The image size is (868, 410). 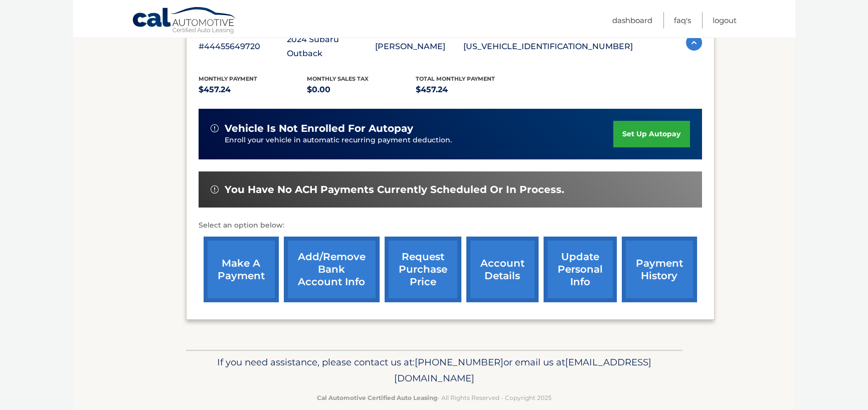 I want to click on p: - All Rights Reserved - Copyright 2025, so click(x=434, y=398).